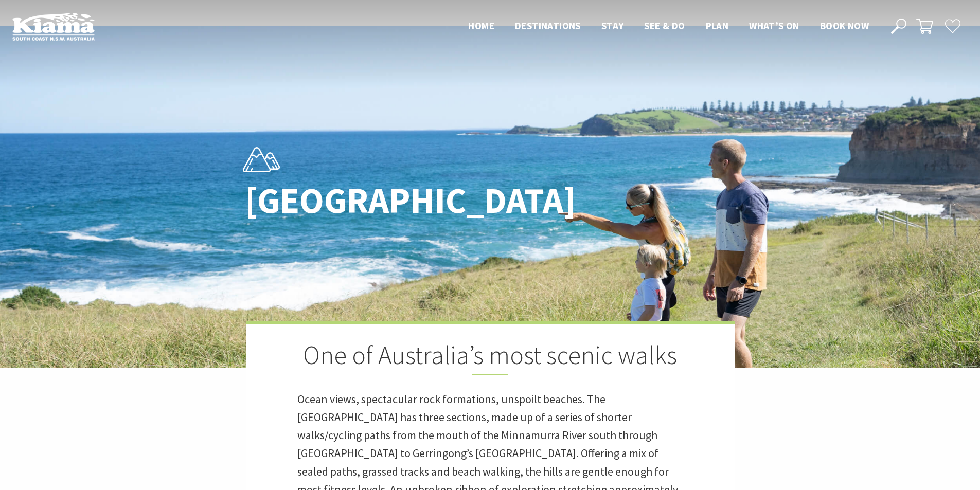 The image size is (980, 490). Describe the element at coordinates (668, 26) in the screenshot. I see `nav: Main Menu` at that location.